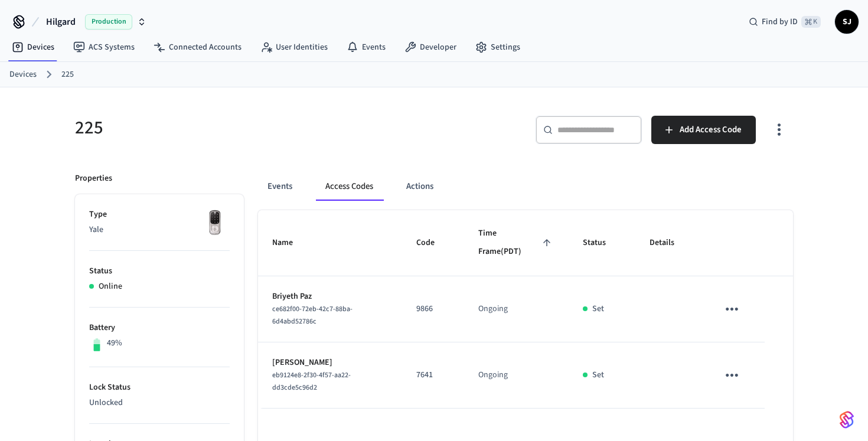  Describe the element at coordinates (349, 187) in the screenshot. I see `button: Access Codes` at that location.